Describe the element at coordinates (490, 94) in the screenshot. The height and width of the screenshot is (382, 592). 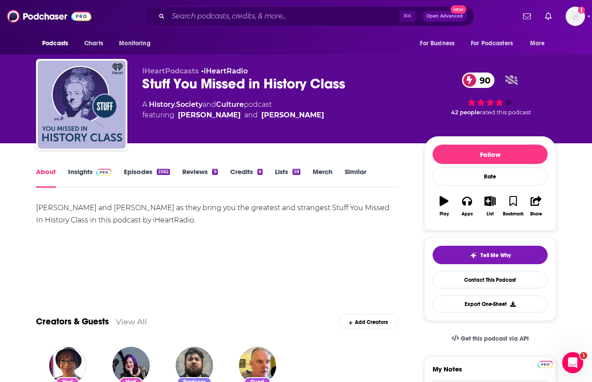
I see `div: 90 42 peoplerated this podcast` at that location.